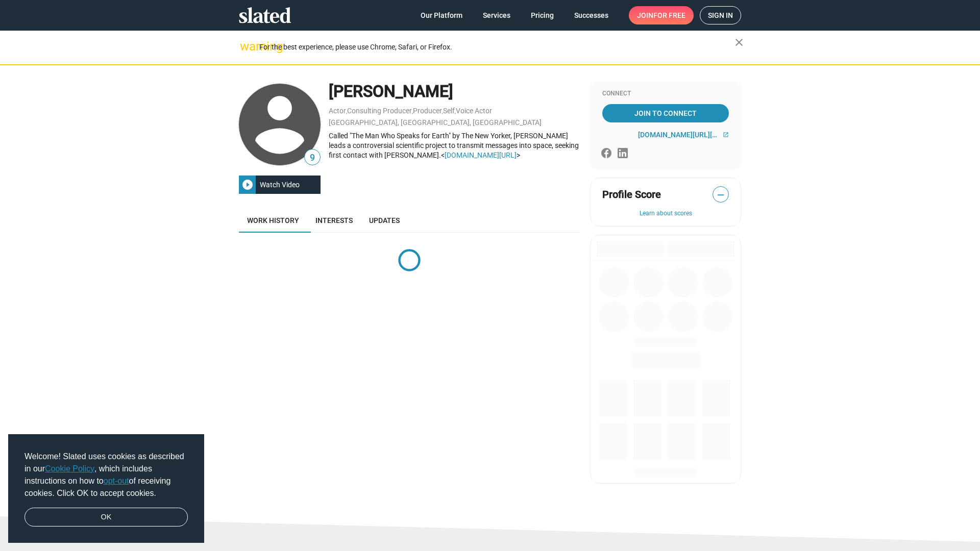 Image resolution: width=980 pixels, height=551 pixels. Describe the element at coordinates (474, 111) in the screenshot. I see `a: Voice Actor` at that location.